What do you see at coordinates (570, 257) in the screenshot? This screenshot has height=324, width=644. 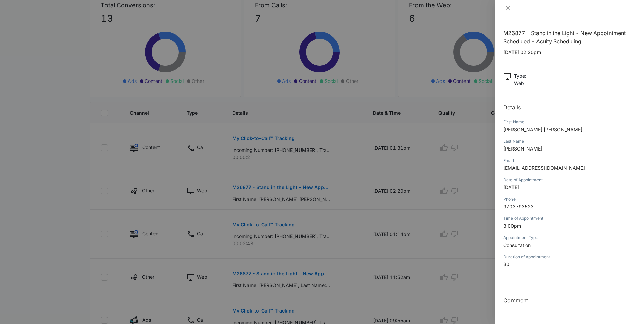 I see `div: Duration of Appointment` at bounding box center [570, 257].